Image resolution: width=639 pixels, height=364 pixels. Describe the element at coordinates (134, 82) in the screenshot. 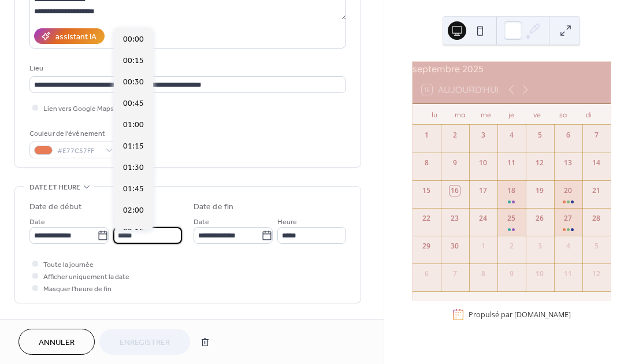

I see `span: 00:30` at that location.